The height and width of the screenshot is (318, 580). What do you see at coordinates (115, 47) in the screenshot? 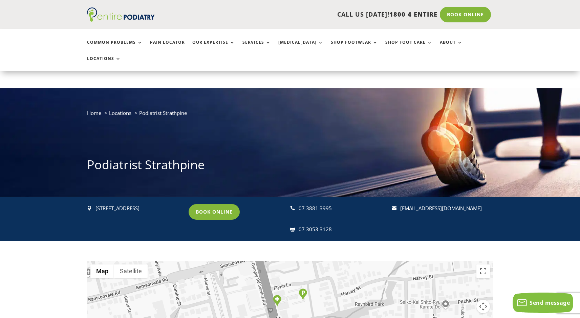
I see `a: Common Problems` at bounding box center [115, 47].